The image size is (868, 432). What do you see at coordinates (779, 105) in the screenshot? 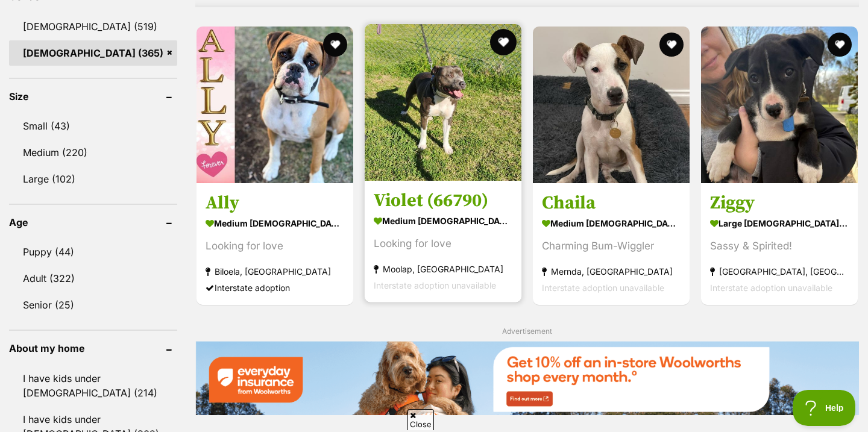
I see `img: Ziggy - Staffordshire Bull Terrier Dog` at bounding box center [779, 105].